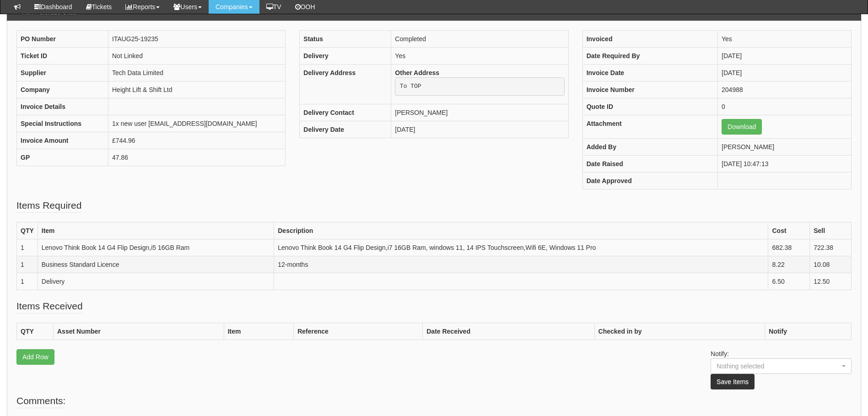 The width and height of the screenshot is (868, 416). I want to click on th: Date Received, so click(508, 332).